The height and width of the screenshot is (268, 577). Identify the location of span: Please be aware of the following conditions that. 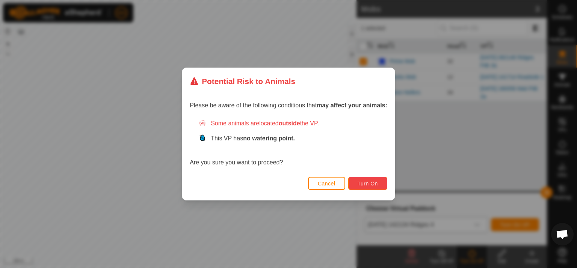
(288, 105).